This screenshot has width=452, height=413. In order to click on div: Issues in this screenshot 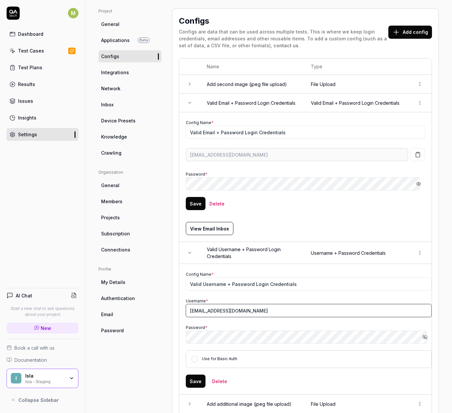, I will do `click(26, 101)`.